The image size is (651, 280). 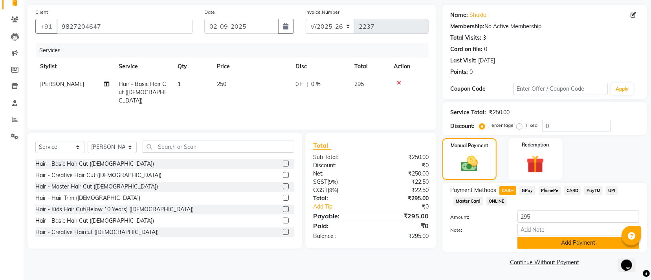 I want to click on input: Add Note, so click(x=578, y=230).